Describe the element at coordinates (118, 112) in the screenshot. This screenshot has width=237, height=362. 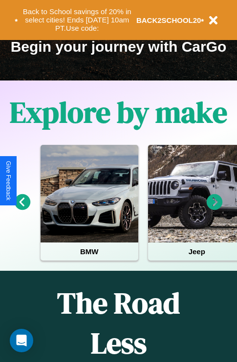
I see `h1: Explore by make` at that location.